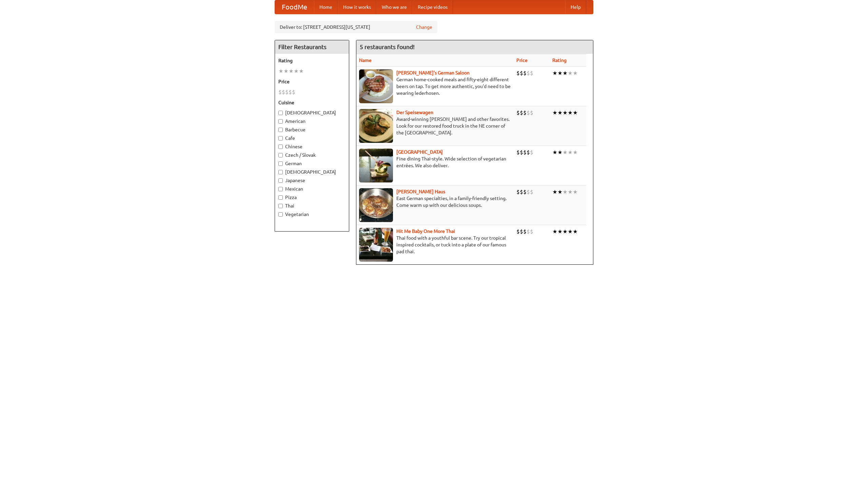 The width and height of the screenshot is (868, 479). What do you see at coordinates (326, 7) in the screenshot?
I see `a: Home` at bounding box center [326, 7].